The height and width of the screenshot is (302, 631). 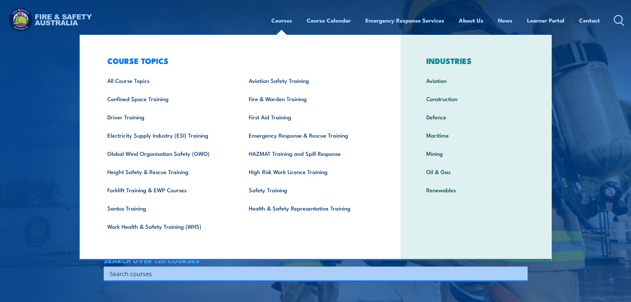 I want to click on h3: COURSE TOPICS, so click(x=238, y=61).